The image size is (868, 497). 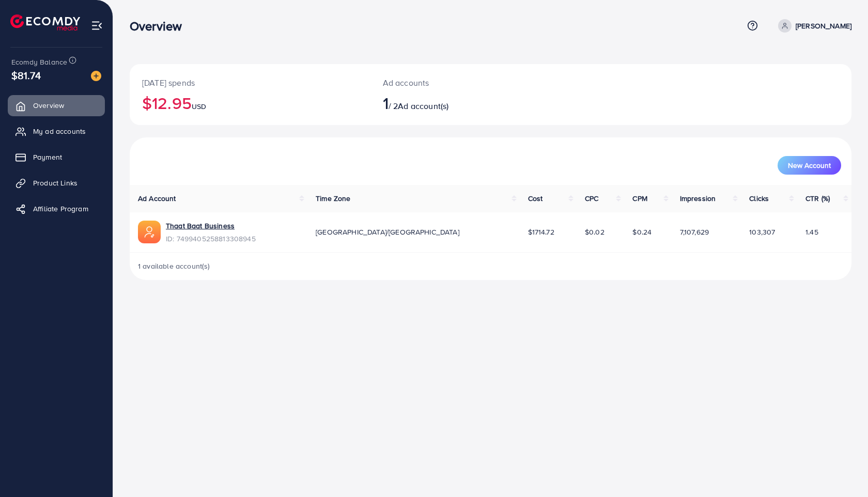 I want to click on p: Ad accounts, so click(x=460, y=83).